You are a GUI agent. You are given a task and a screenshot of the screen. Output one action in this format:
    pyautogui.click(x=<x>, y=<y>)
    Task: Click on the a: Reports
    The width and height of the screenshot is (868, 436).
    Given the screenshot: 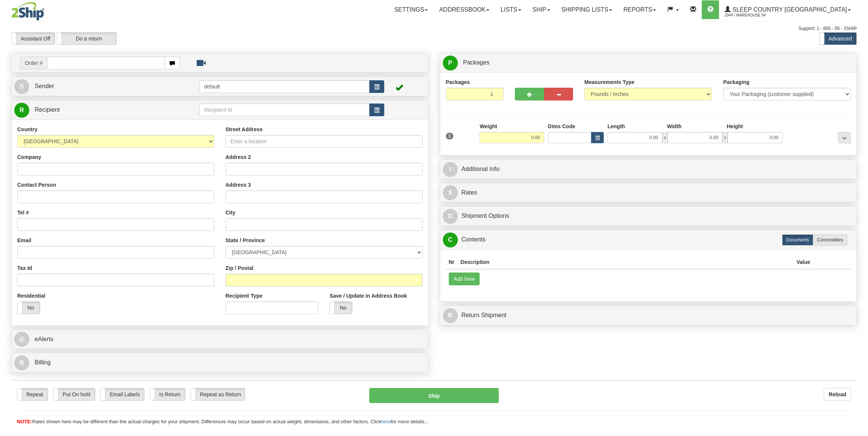 What is the action you would take?
    pyautogui.click(x=640, y=10)
    